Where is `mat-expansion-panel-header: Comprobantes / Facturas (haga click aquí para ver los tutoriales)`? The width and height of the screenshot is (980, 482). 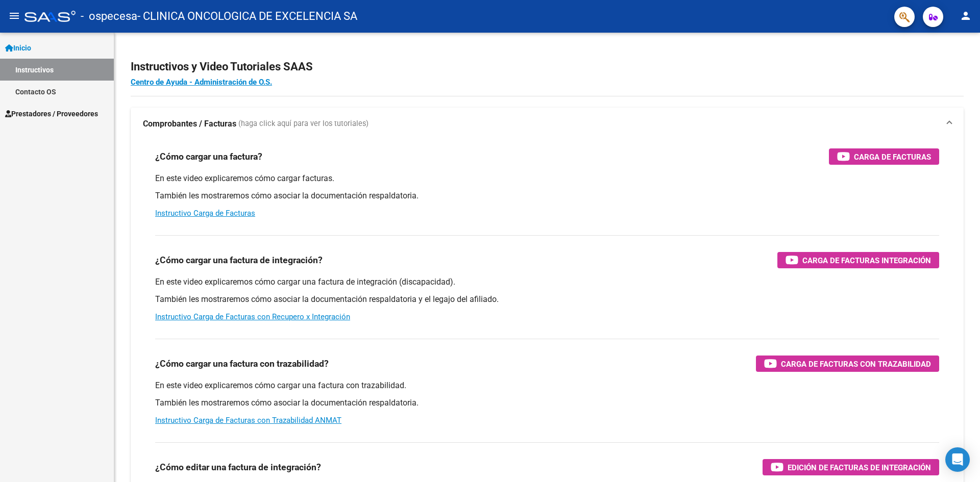
mat-expansion-panel-header: Comprobantes / Facturas (haga click aquí para ver los tutoriales) is located at coordinates (547, 124).